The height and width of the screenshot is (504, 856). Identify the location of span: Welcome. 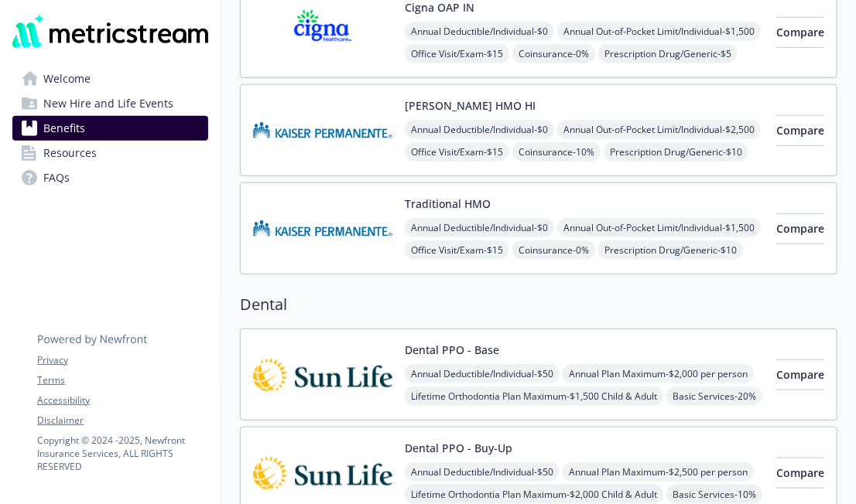
(67, 78).